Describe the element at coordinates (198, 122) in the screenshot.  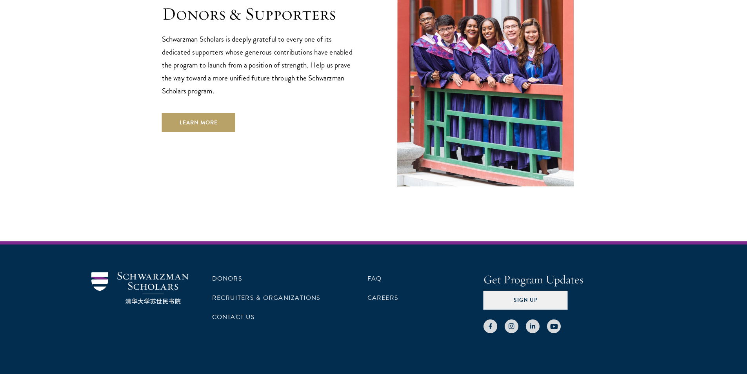
I see `a: Learn More` at that location.